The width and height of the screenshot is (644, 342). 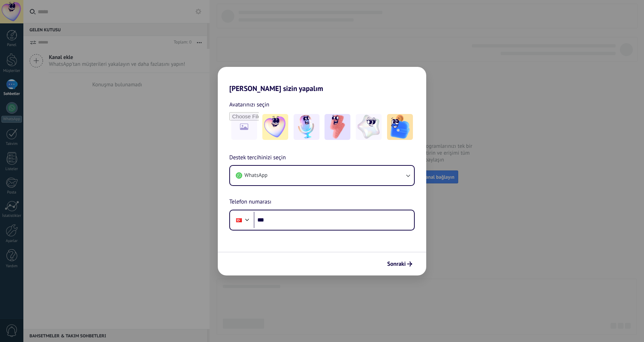 What do you see at coordinates (400, 127) in the screenshot?
I see `img: -5.jpeg` at bounding box center [400, 127].